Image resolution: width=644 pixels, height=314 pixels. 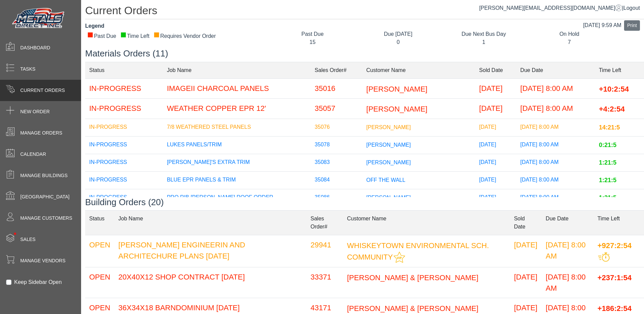 I want to click on td: 35086, so click(x=336, y=198).